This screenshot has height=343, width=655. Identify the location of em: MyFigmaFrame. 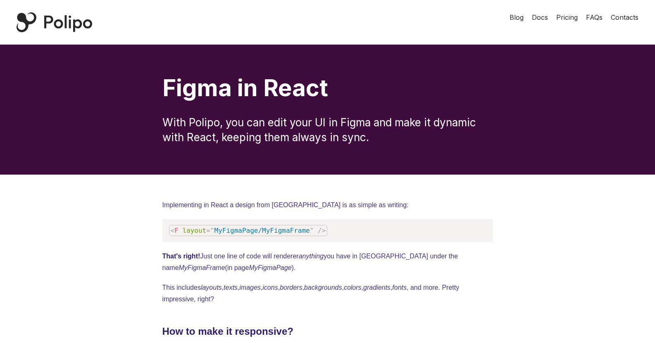
(202, 268).